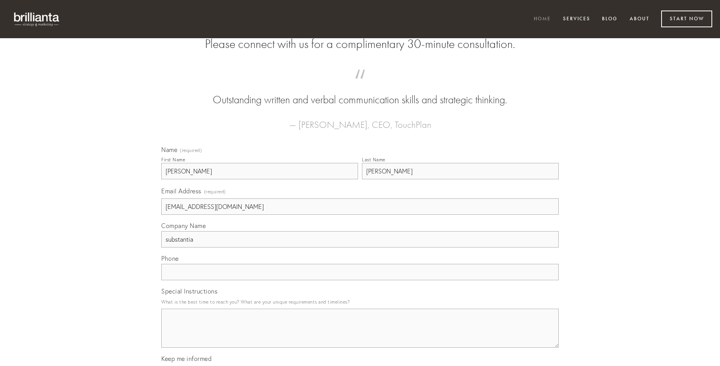 The image size is (720, 366). What do you see at coordinates (189, 291) in the screenshot?
I see `span: Special Instructions` at bounding box center [189, 291].